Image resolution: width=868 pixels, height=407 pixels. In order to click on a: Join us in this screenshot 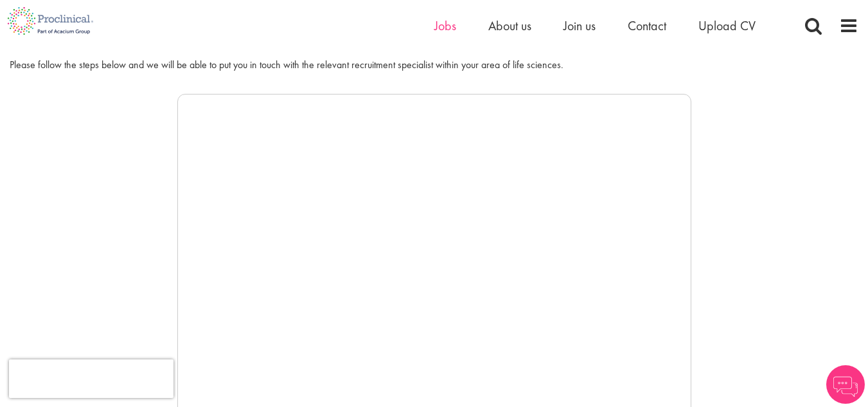, I will do `click(580, 26)`.